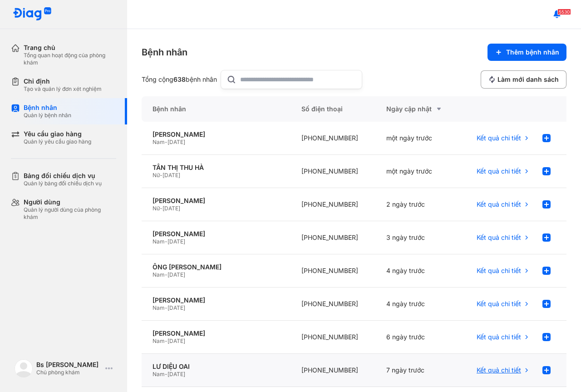 This screenshot has width=581, height=392. I want to click on div: Trang chủ, so click(70, 48).